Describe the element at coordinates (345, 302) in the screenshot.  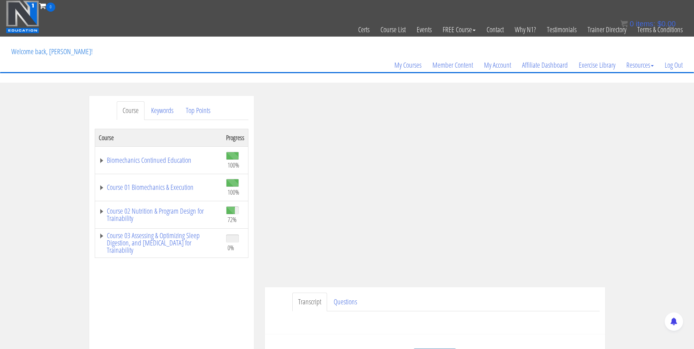
I see `a: Questions` at that location.